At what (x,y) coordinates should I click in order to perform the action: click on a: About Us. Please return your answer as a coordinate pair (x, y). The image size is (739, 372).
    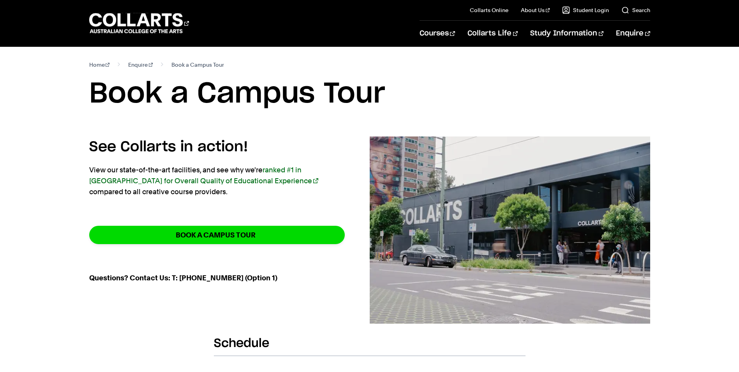
    Looking at the image, I should click on (535, 10).